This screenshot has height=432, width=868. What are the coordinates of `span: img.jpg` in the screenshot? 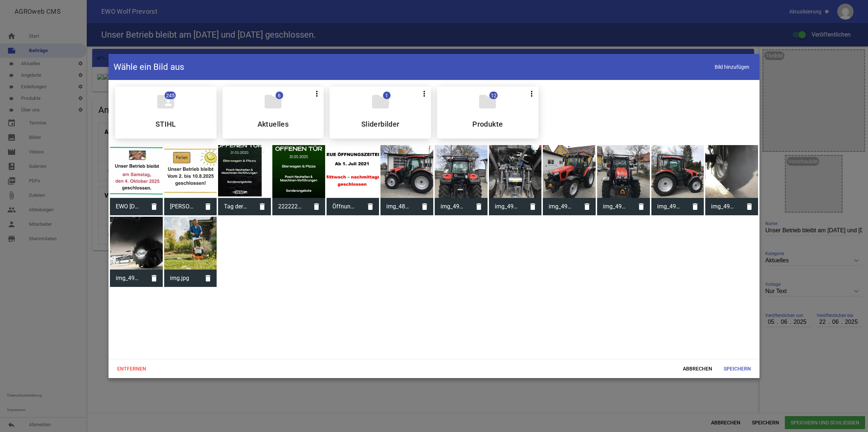 It's located at (182, 278).